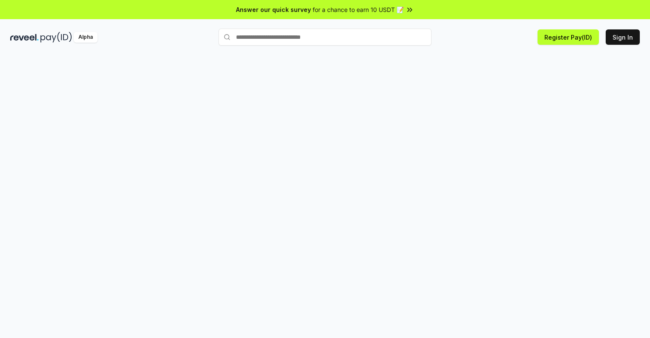 The height and width of the screenshot is (338, 650). I want to click on img: reveel_dark, so click(24, 37).